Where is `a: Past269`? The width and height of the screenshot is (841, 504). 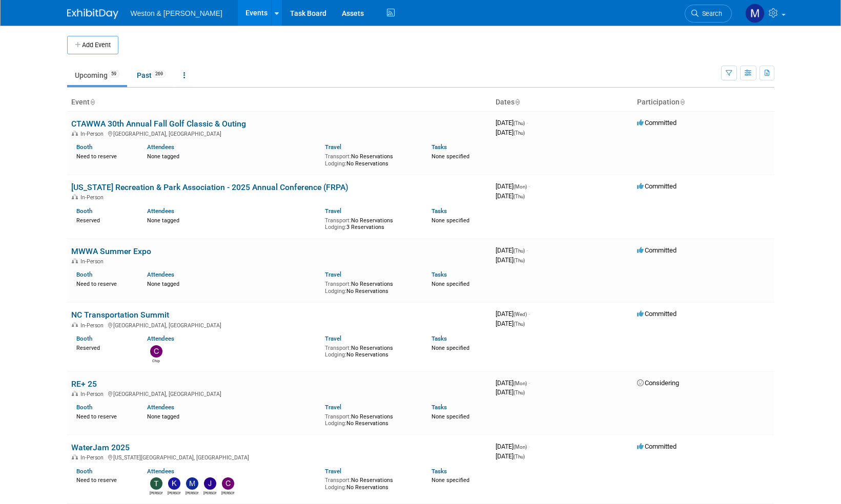
a: Past269 is located at coordinates (151, 75).